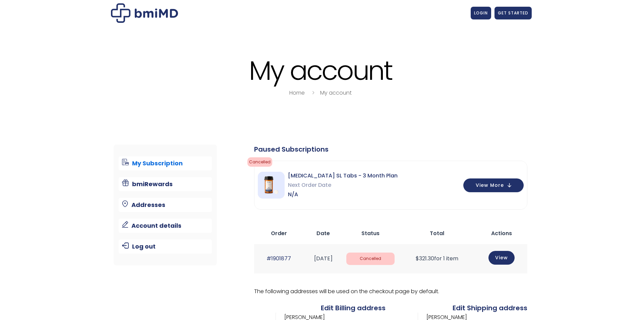  Describe the element at coordinates (502, 233) in the screenshot. I see `span: Actions` at that location.